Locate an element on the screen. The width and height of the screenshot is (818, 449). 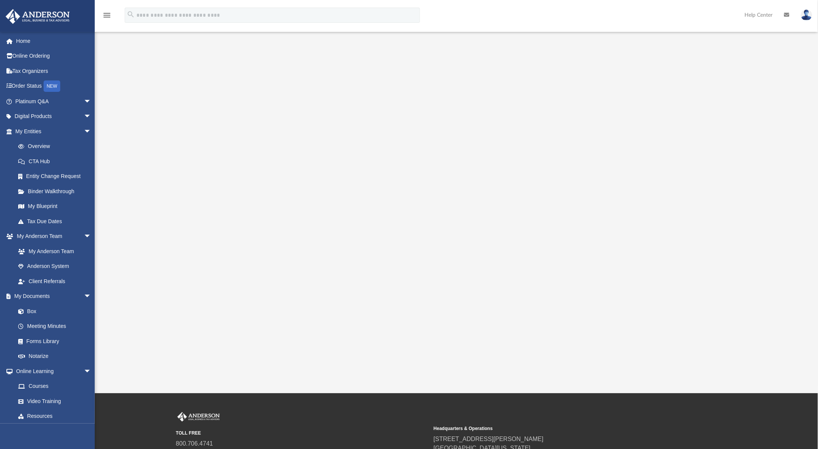
a: My Entitiesarrow_drop_down is located at coordinates (54, 131).